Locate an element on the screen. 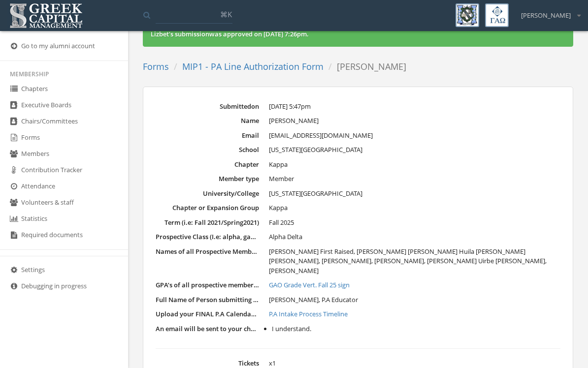  a: Forms is located at coordinates (156, 66).